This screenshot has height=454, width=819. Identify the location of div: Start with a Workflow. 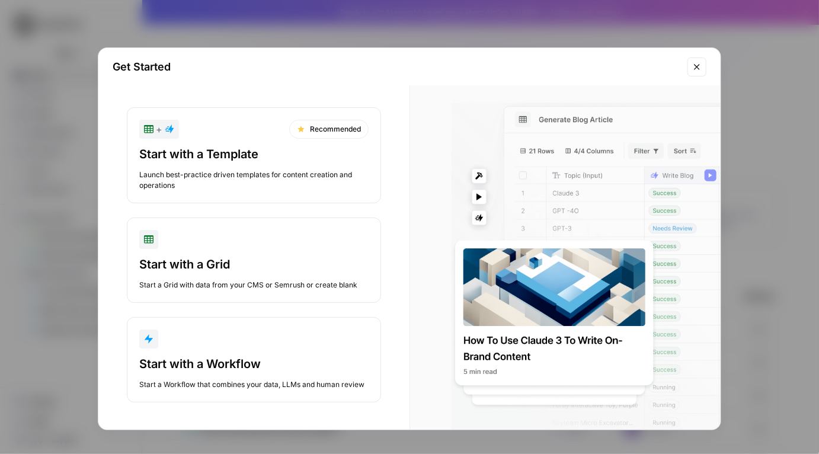
(254, 364).